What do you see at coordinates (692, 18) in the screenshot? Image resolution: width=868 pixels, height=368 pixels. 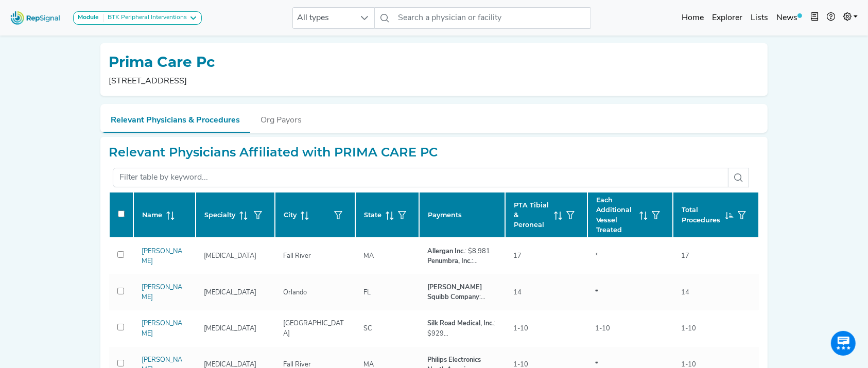 I see `a: Home` at bounding box center [692, 18].